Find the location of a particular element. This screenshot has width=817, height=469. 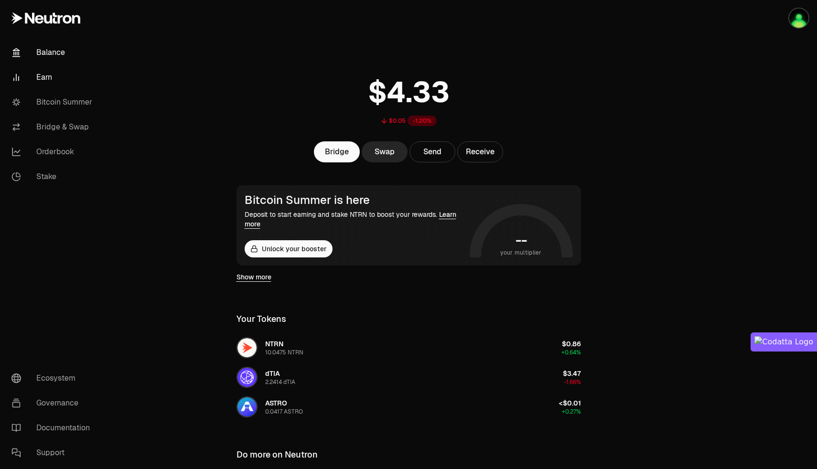

div: Your Tokens is located at coordinates (261, 319).